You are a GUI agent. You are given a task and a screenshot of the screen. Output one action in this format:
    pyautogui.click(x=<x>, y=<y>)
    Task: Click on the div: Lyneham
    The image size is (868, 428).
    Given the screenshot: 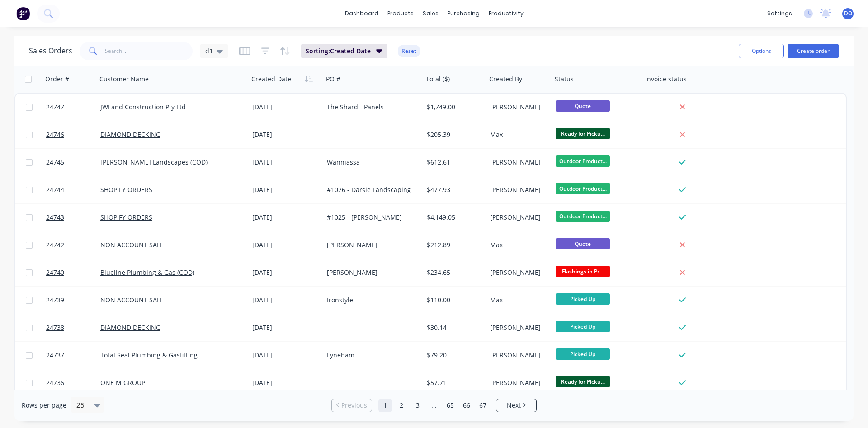 What is the action you would take?
    pyautogui.click(x=370, y=355)
    